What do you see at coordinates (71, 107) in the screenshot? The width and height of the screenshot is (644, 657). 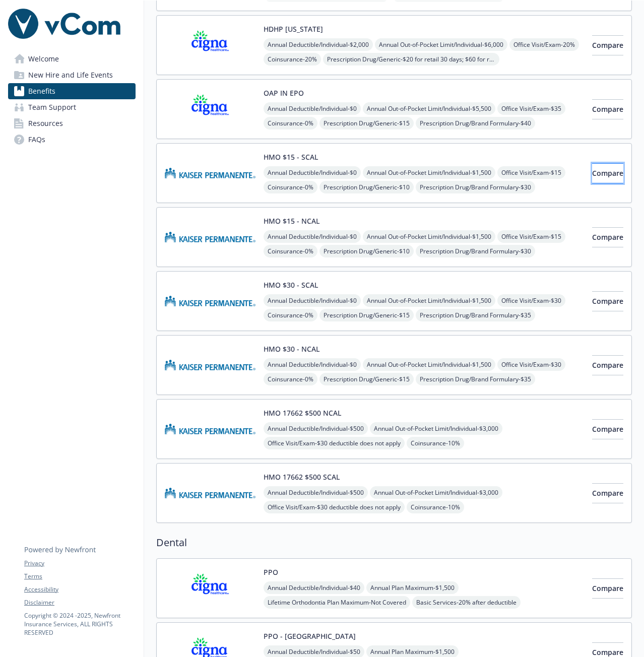 I see `a: Team Support` at bounding box center [71, 107].